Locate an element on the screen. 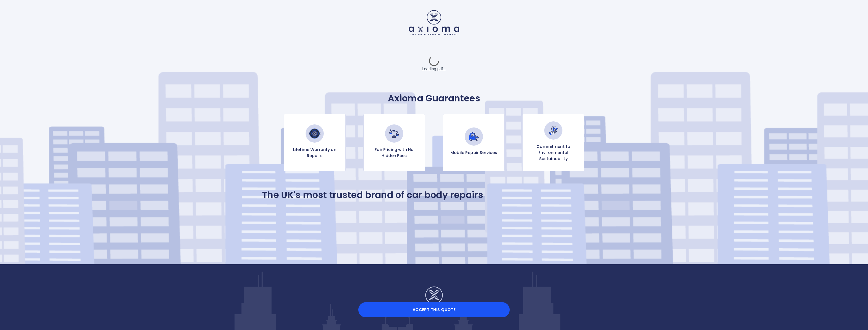 The width and height of the screenshot is (868, 330). img: Fair Pricing with No Hidden Fees is located at coordinates (394, 134).